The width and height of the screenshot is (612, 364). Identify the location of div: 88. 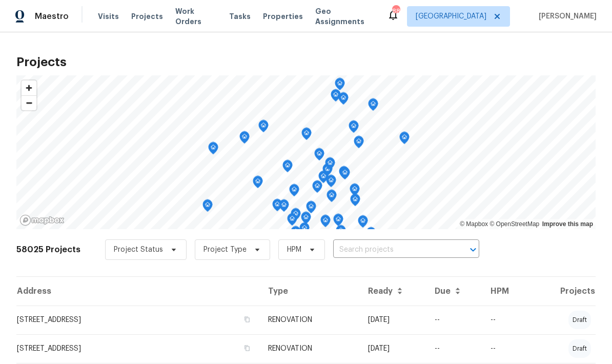
(396, 11).